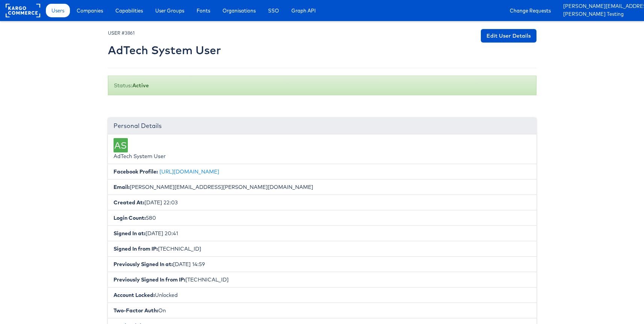  I want to click on b: Created At:, so click(129, 202).